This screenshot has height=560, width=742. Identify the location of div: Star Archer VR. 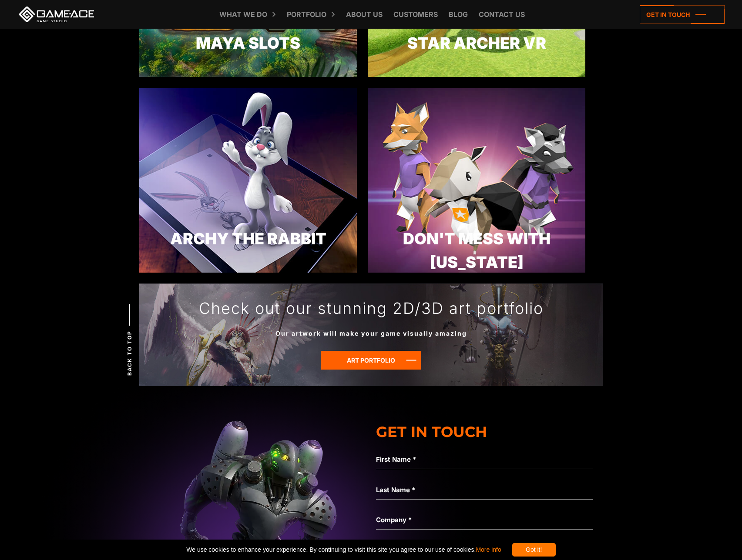
(476, 43).